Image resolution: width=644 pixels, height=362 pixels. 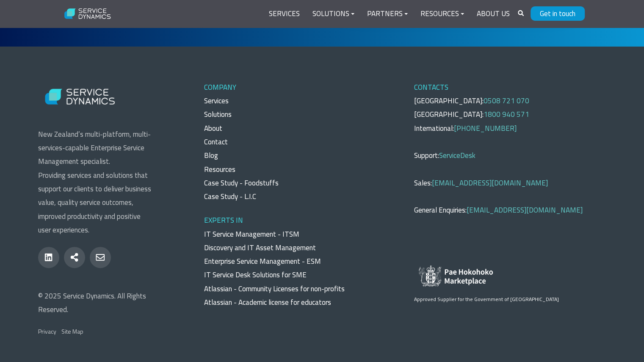 I want to click on a: IT Service Management - ITSM, so click(x=251, y=235).